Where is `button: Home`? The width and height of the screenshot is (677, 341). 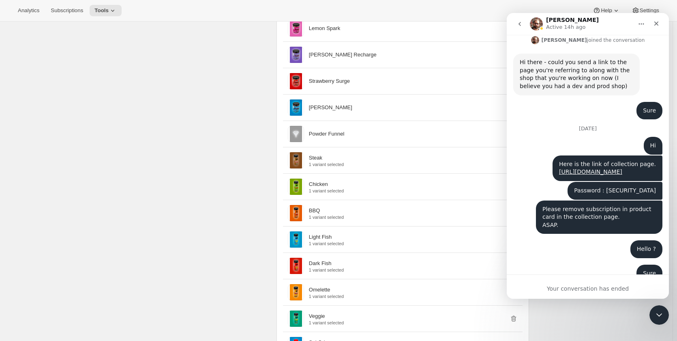
button: Home is located at coordinates (135, 11).